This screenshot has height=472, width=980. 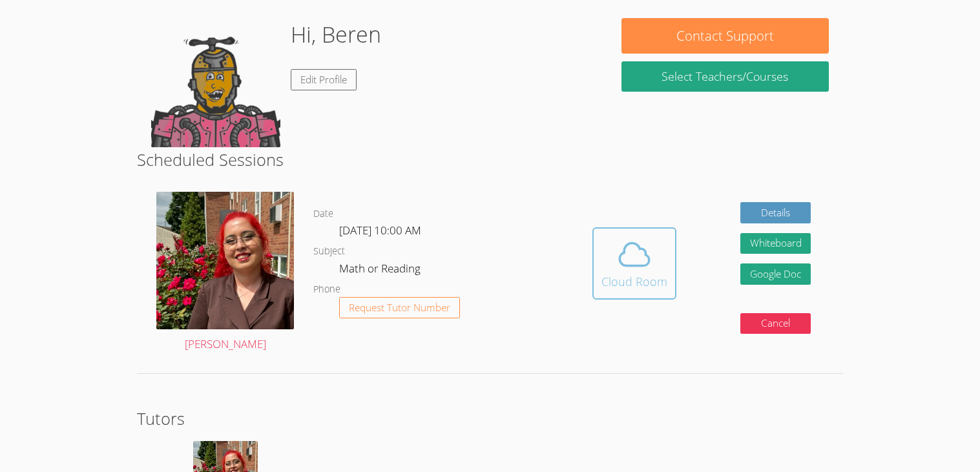 I want to click on button: Whiteboard, so click(x=775, y=244).